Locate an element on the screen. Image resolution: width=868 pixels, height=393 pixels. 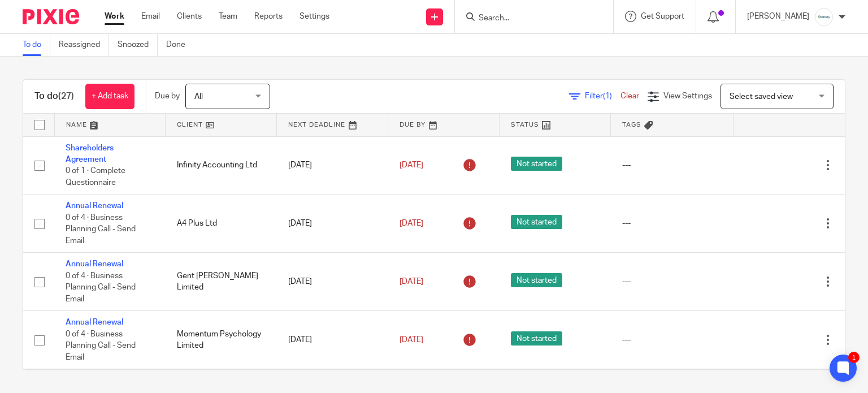
h1: To do is located at coordinates (54, 96).